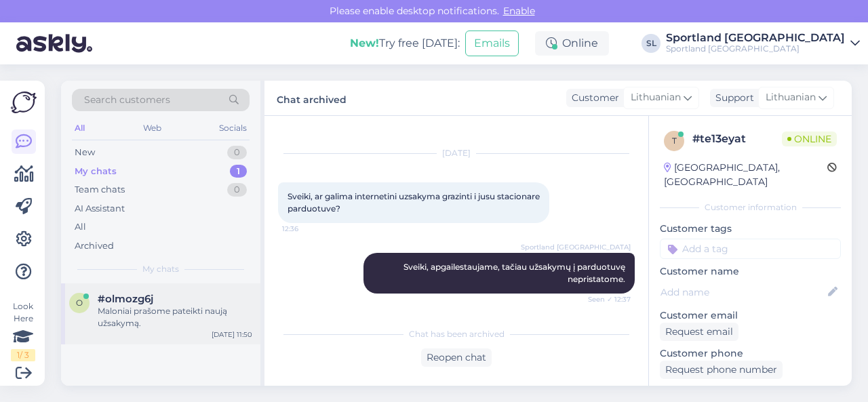 The height and width of the screenshot is (402, 868). What do you see at coordinates (311, 98) in the screenshot?
I see `label: Chat archived` at bounding box center [311, 98].